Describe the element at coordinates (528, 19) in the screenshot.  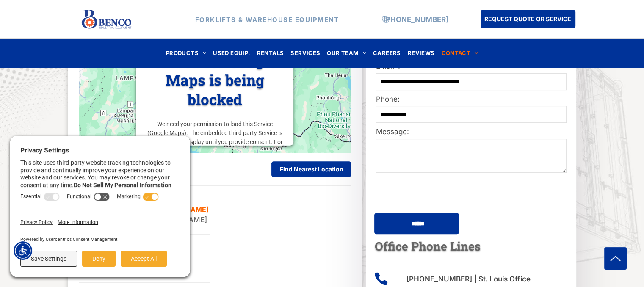
I see `a: REQUEST QUOTE OR SERVICE` at that location.